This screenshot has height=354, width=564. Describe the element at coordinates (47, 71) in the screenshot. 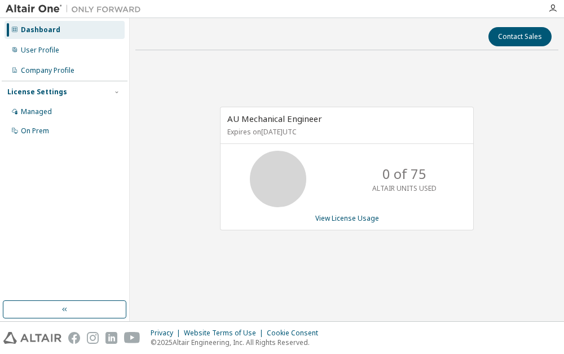

I see `div: Company Profile` at that location.